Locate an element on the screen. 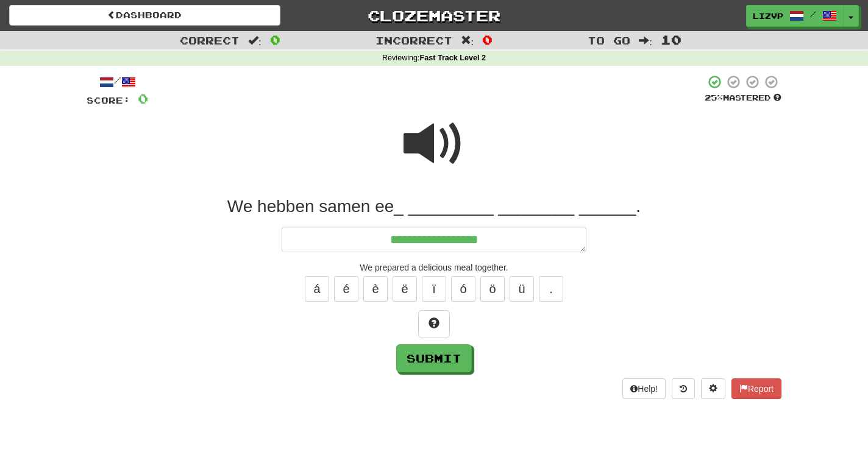  span: LizVP is located at coordinates (768, 16).